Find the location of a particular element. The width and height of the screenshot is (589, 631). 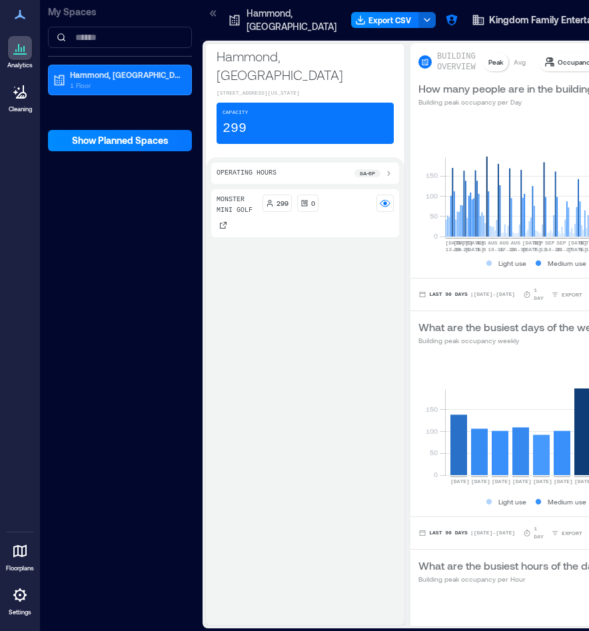

text: 14-20 is located at coordinates (553, 249).